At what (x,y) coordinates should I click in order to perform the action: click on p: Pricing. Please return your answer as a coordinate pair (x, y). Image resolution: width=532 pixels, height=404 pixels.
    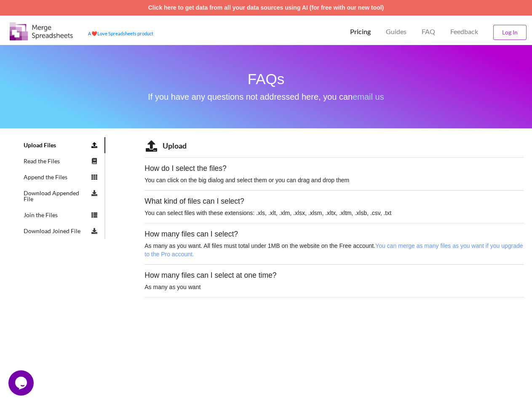
    Looking at the image, I should click on (360, 32).